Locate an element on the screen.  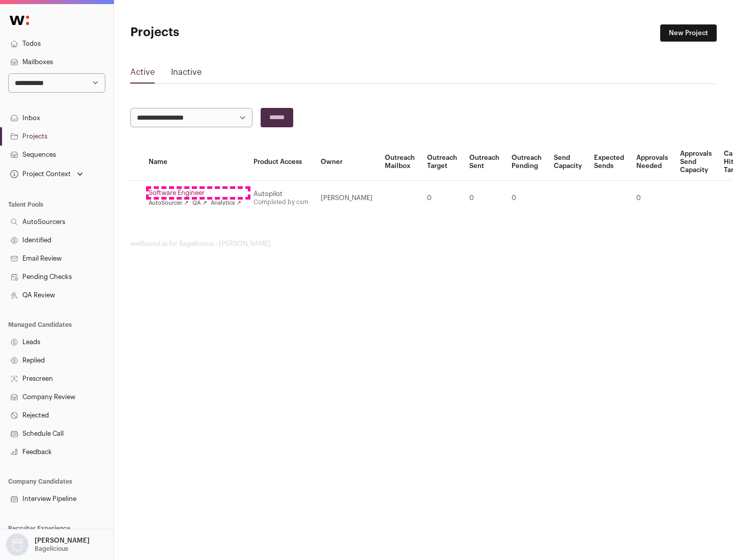
p: Bagelicious is located at coordinates (52, 549).